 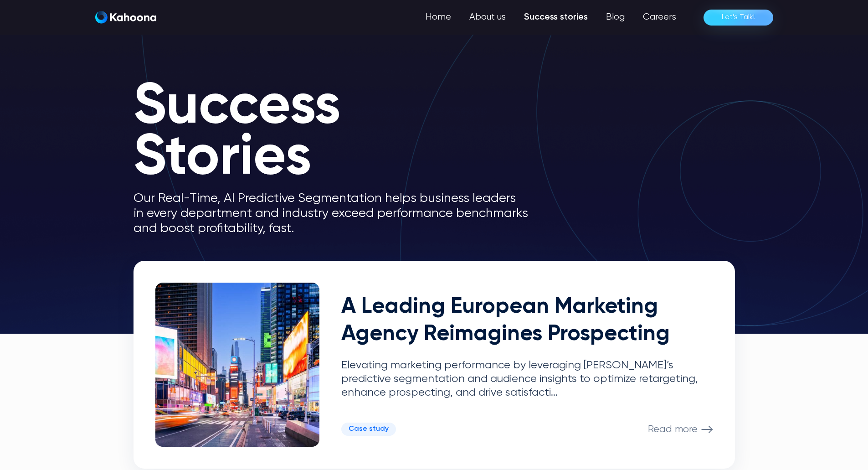 I want to click on div: Case study, so click(x=369, y=429).